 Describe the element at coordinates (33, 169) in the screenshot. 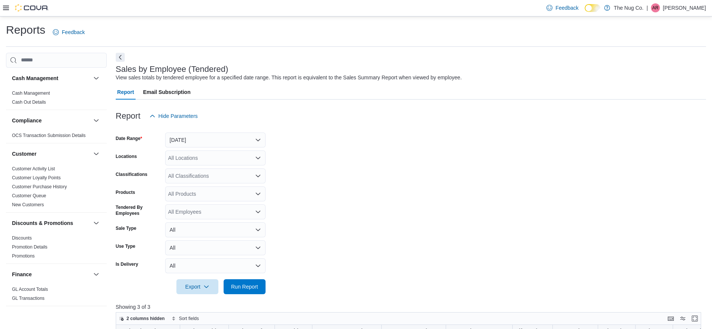

I see `a: Customer Activity List` at that location.